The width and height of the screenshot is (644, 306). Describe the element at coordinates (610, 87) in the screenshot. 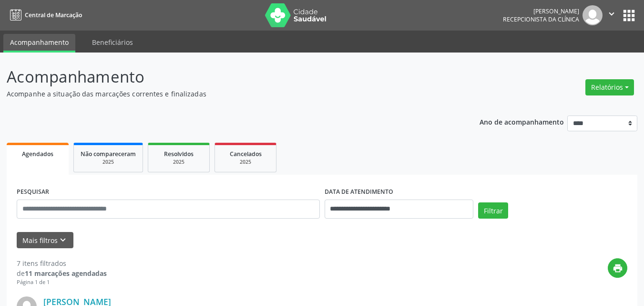

I see `button: Relatórios` at that location.